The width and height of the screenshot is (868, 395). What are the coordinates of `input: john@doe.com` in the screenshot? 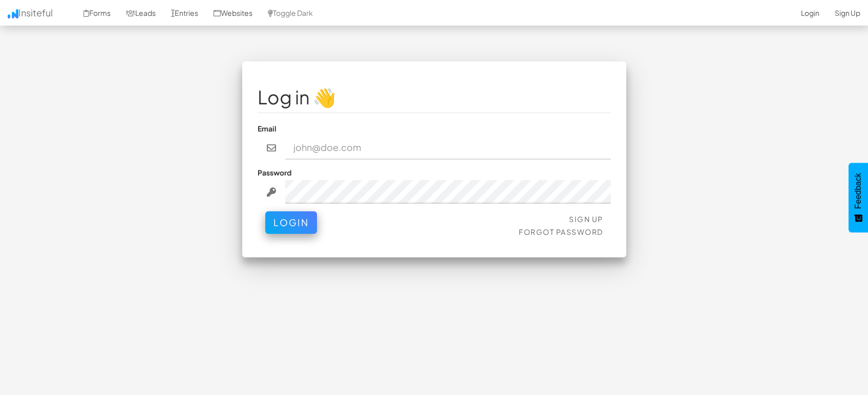 It's located at (449, 148).